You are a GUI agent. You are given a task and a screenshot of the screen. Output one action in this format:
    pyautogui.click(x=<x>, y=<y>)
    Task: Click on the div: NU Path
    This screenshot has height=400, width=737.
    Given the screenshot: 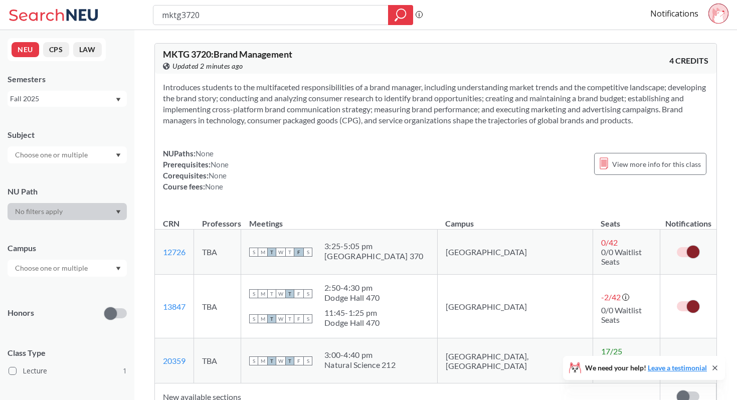 What is the action you would take?
    pyautogui.click(x=67, y=192)
    